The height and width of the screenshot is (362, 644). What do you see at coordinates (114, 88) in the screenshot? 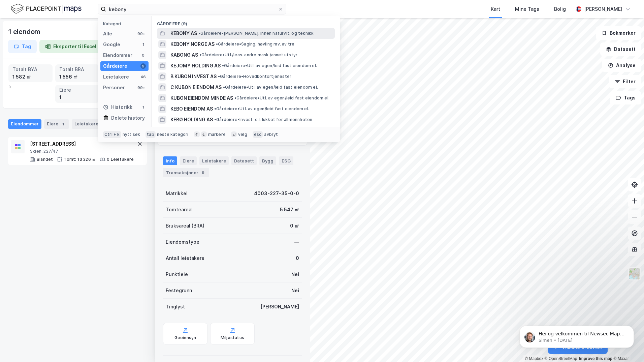
I see `div: Personer` at bounding box center [114, 88].